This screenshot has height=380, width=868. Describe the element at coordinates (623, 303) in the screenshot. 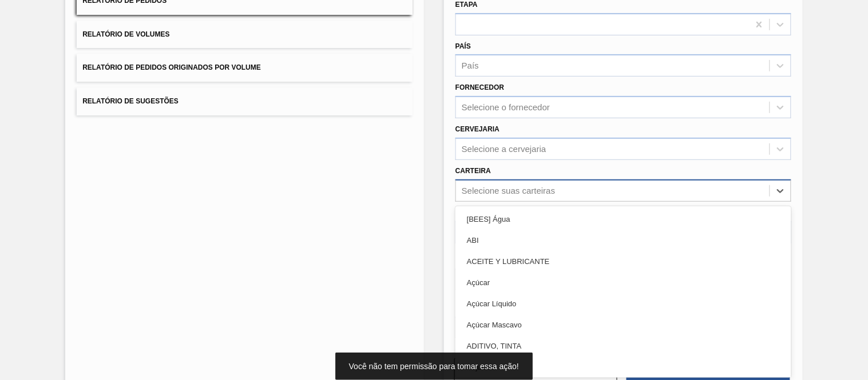

I see `div: Açúcar Líquido` at that location.